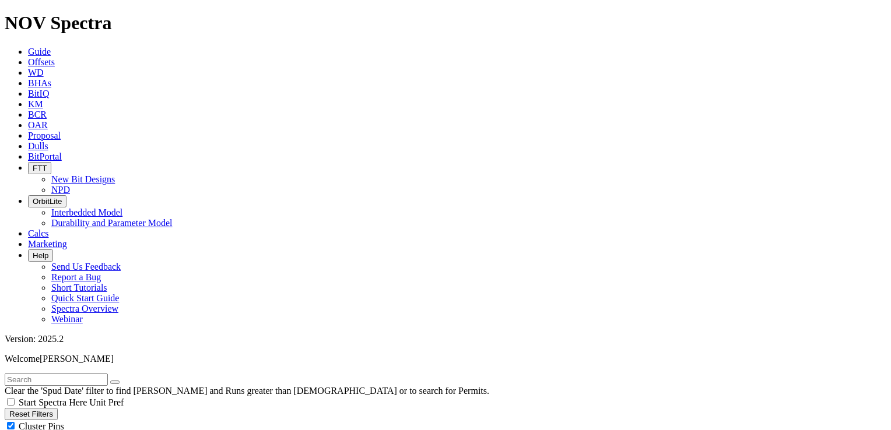  I want to click on input: Start Spectra Here, so click(10, 402).